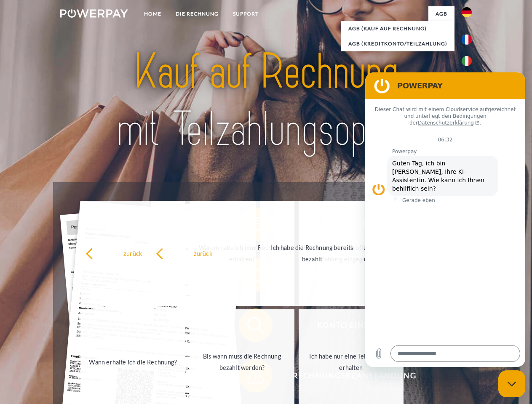  I want to click on div: Bis wann muss die Rechnung bezahlt werden?, so click(242, 362).